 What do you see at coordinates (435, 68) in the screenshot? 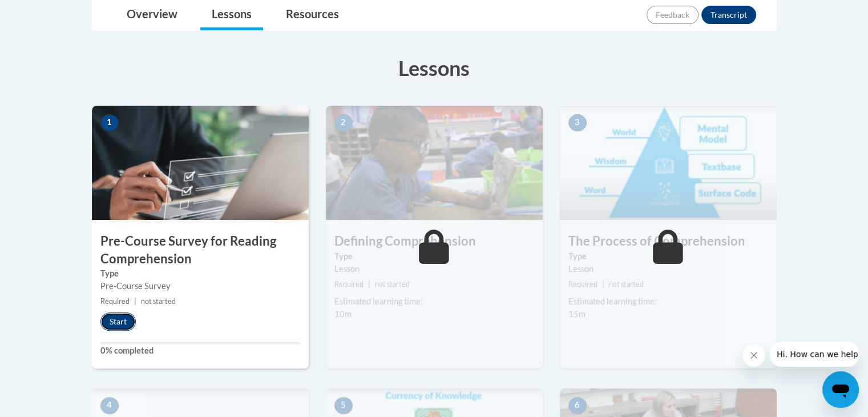
I see `h3: Lessons` at bounding box center [435, 68].